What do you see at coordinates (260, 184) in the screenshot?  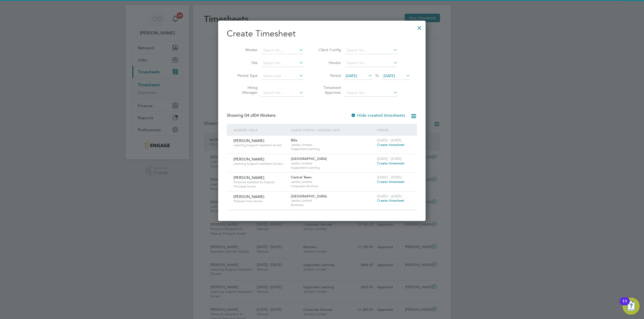 I see `span: Personal Assistant to Deputy Principal (Inner)` at bounding box center [260, 184].